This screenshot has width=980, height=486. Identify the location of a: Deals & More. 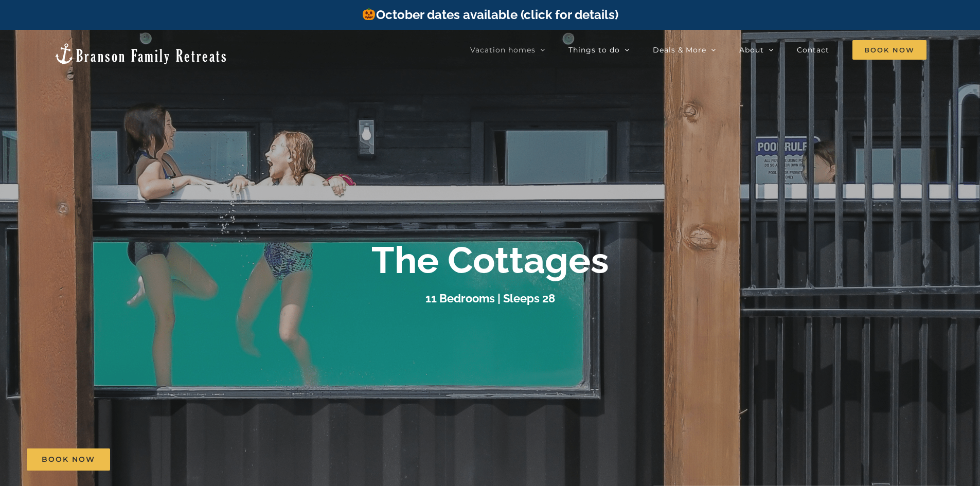
(684, 50).